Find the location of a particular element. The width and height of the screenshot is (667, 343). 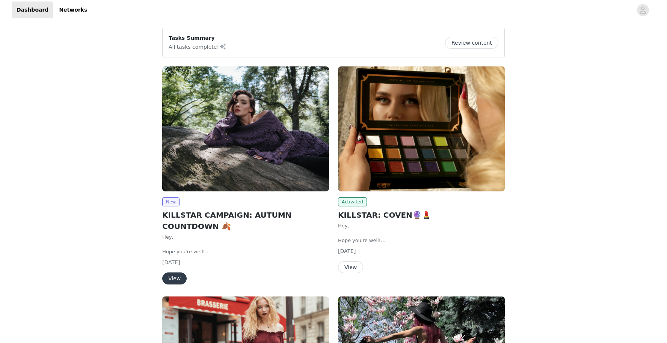

p: All tasks complete! is located at coordinates (198, 47).